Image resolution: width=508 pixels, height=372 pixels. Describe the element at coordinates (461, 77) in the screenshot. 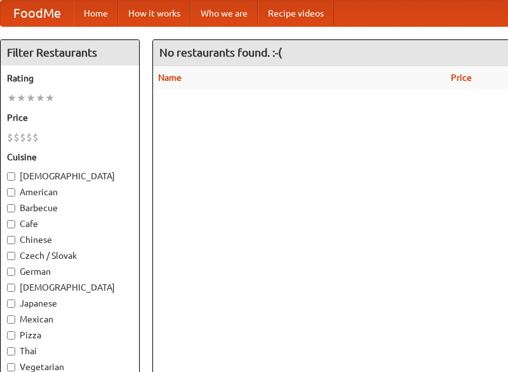

I see `a: Price` at that location.